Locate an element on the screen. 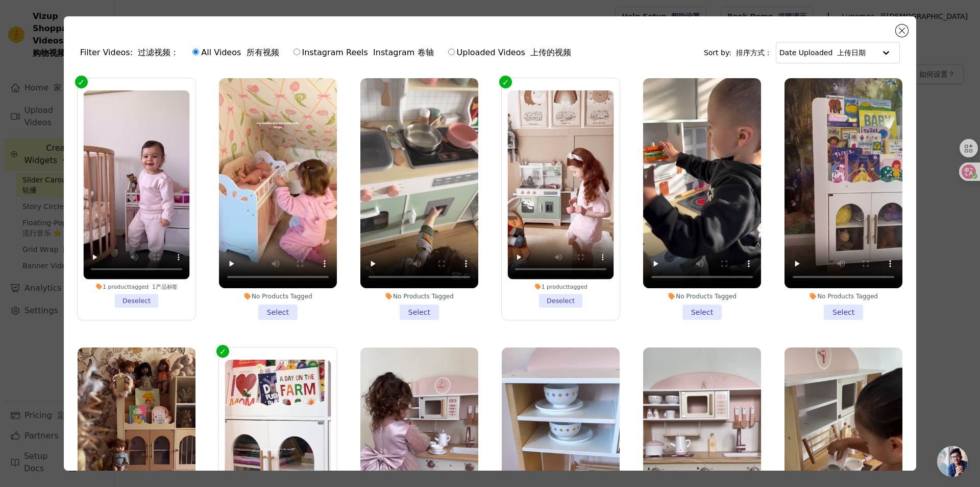 Image resolution: width=980 pixels, height=487 pixels. div: Filter Videos: is located at coordinates (328, 52).